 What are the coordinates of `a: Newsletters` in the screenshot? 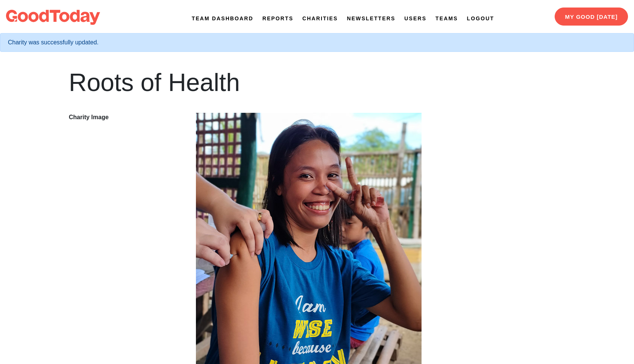 It's located at (371, 18).